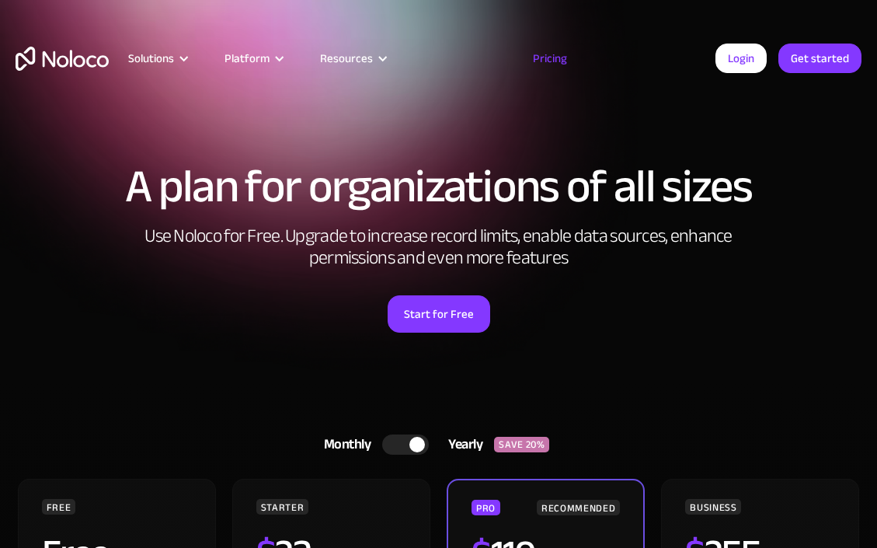 The image size is (877, 548). What do you see at coordinates (343, 444) in the screenshot?
I see `div: Monthly` at bounding box center [343, 444].